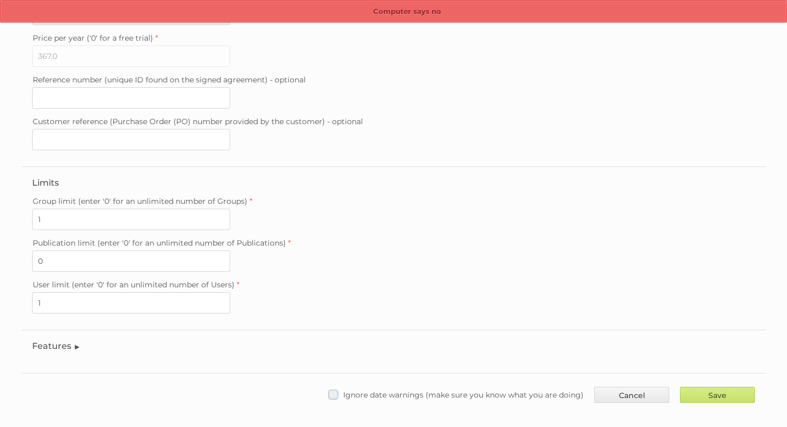 The height and width of the screenshot is (427, 787). Describe the element at coordinates (46, 183) in the screenshot. I see `legend: Limits` at that location.